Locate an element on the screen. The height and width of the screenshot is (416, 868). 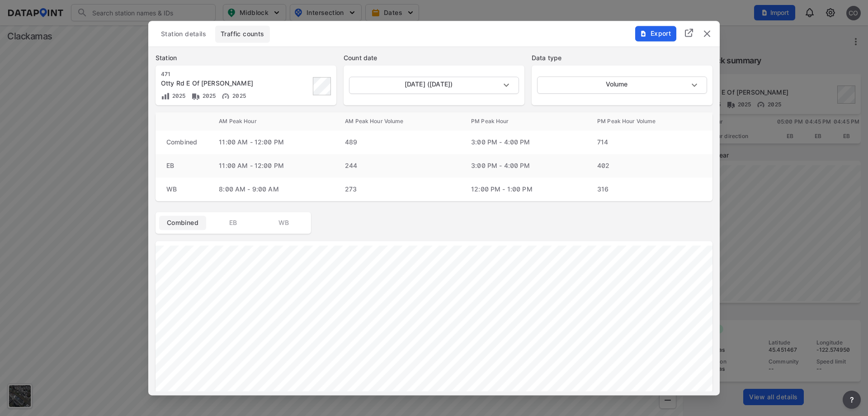
span: Traffic counts is located at coordinates (242, 34).